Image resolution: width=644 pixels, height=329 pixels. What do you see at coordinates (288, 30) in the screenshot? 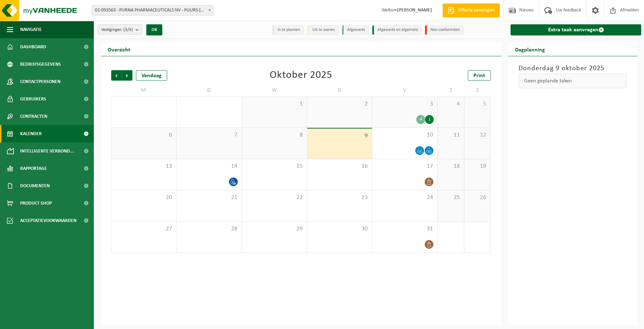
I see `li: In te plannen` at bounding box center [288, 30].